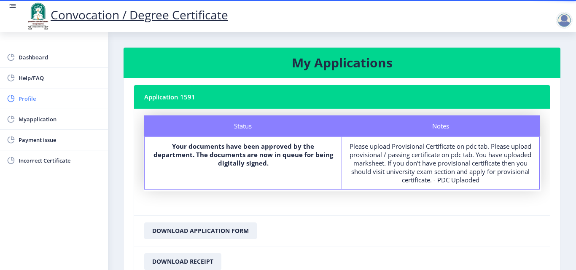 The height and width of the screenshot is (270, 576). What do you see at coordinates (200, 231) in the screenshot?
I see `button: Download Application Form` at bounding box center [200, 231].